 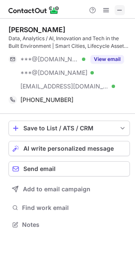 I want to click on button: Add to email campaign, so click(x=69, y=189).